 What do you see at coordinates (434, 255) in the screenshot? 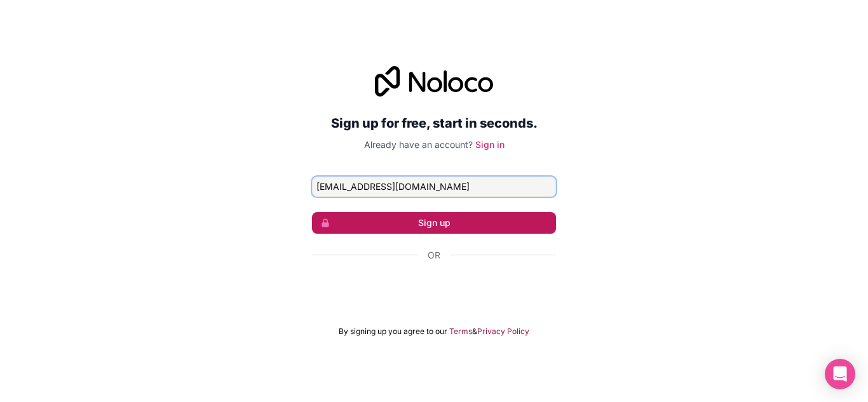
I see `span: Or` at bounding box center [434, 255].